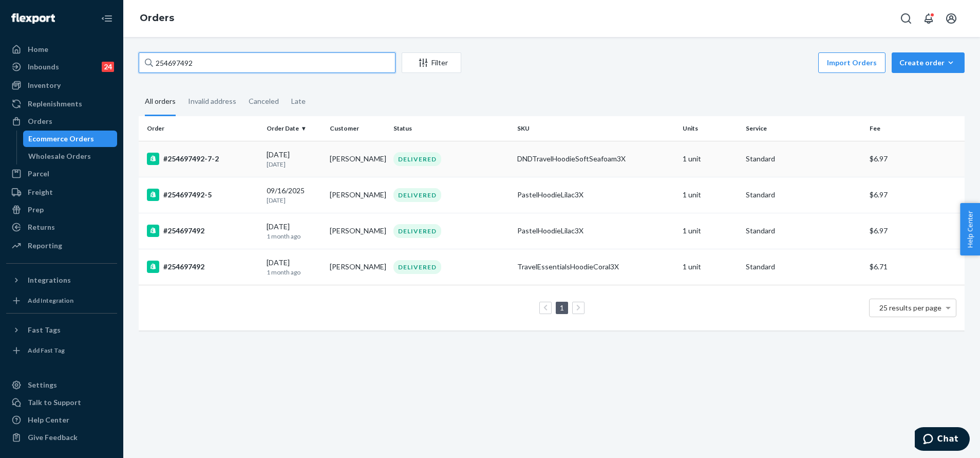 This screenshot has width=980, height=458. Describe the element at coordinates (928, 18) in the screenshot. I see `button: Open notifications` at that location.